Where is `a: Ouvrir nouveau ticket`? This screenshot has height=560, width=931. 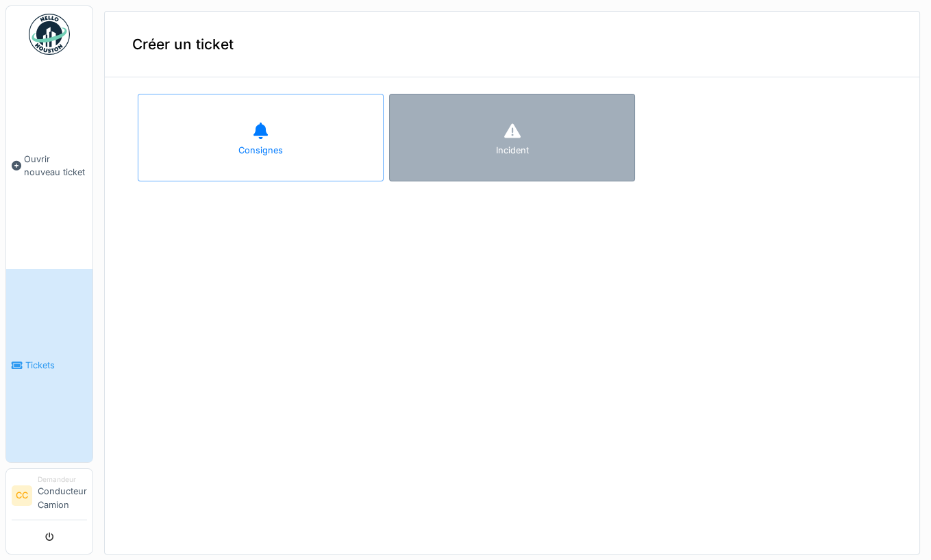 a: Ouvrir nouveau ticket is located at coordinates (49, 166).